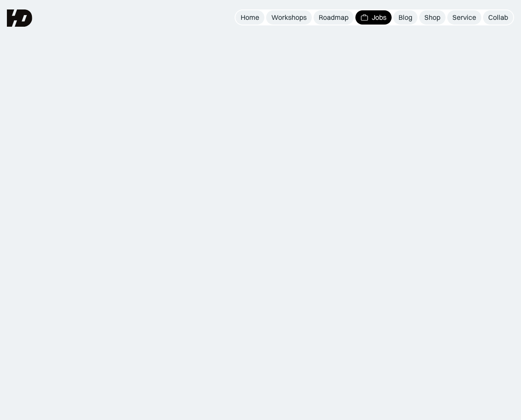 The height and width of the screenshot is (420, 521). What do you see at coordinates (249, 17) in the screenshot?
I see `a: Home` at bounding box center [249, 17].